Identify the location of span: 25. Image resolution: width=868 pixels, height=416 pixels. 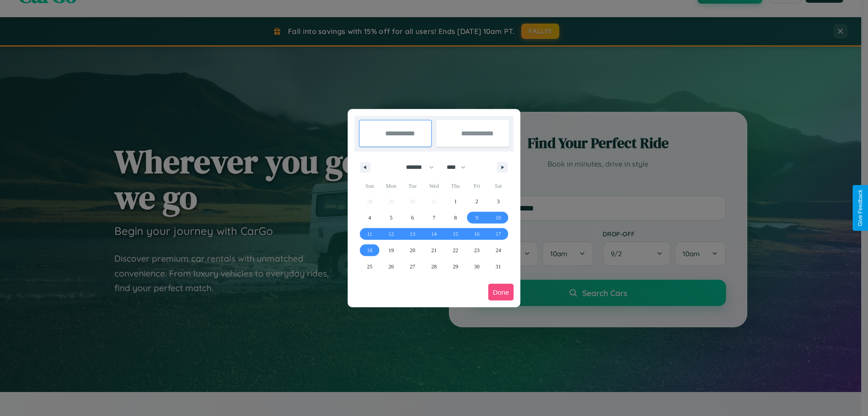
(370, 267).